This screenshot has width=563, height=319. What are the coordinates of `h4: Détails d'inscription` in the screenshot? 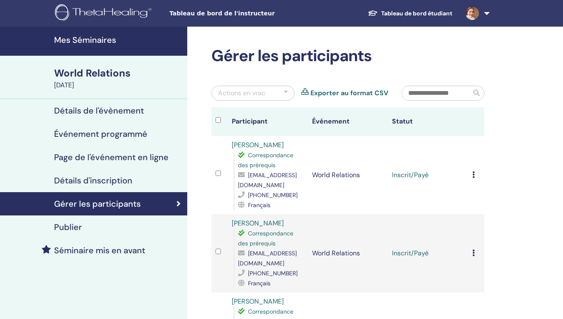 It's located at (93, 181).